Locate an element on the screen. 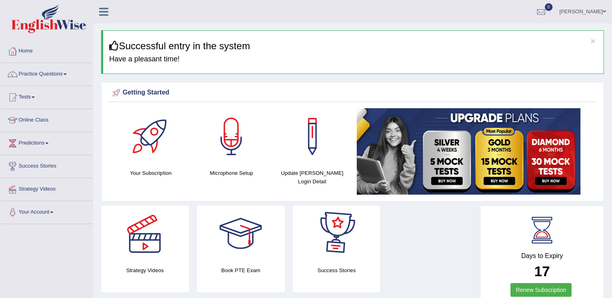 This screenshot has height=298, width=612. a: Predictions is located at coordinates (47, 142).